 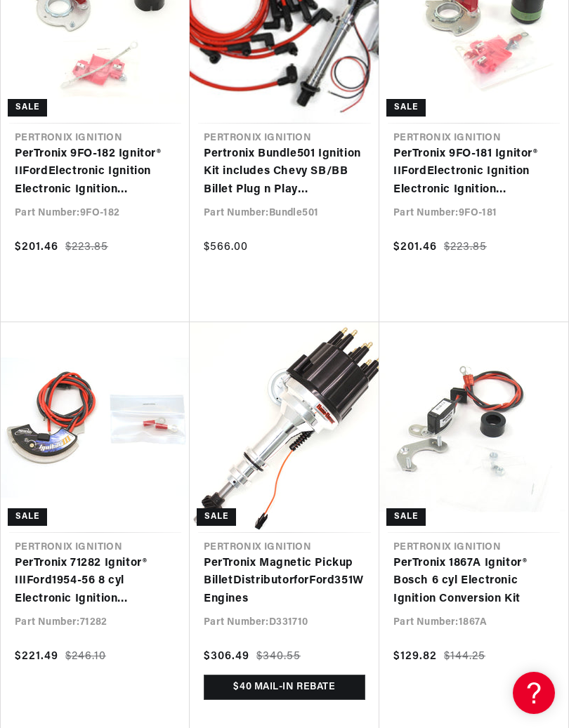 I want to click on a: PerTronix Magnetic Pickup BilletDistributorforFord351W Engines, so click(x=284, y=582).